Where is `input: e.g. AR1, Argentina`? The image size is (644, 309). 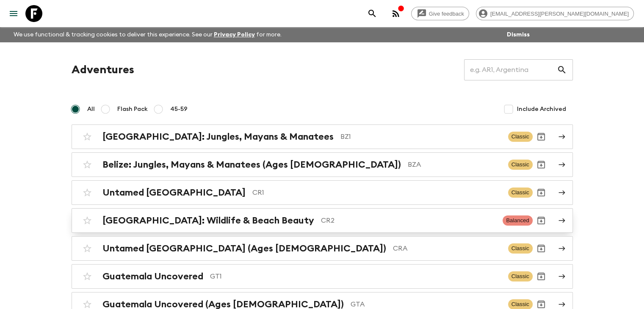
input: e.g. AR1, Argentina is located at coordinates (510, 70).